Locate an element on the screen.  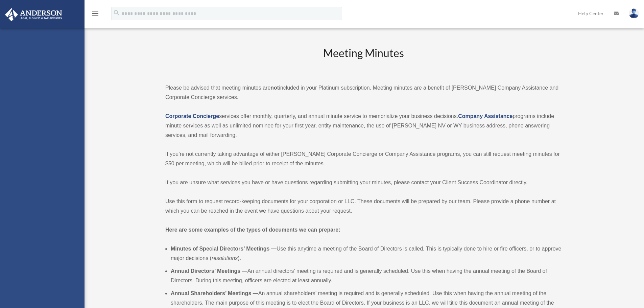
p: Please be advised that meeting minutes are included in your Platinum subscription. Meeting minute... is located at coordinates (364, 93).